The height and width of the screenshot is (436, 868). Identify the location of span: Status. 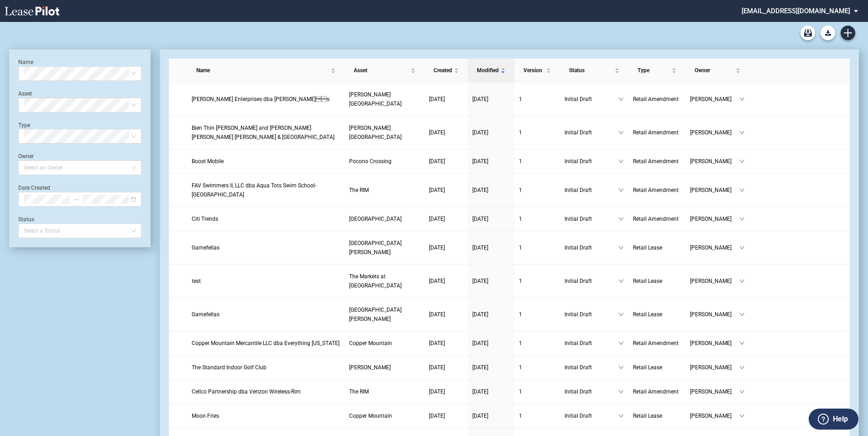
(591, 70).